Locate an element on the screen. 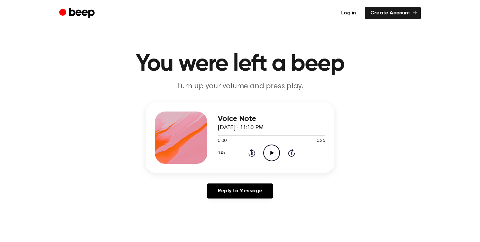 The height and width of the screenshot is (242, 480). button: 1.0x is located at coordinates (223, 153).